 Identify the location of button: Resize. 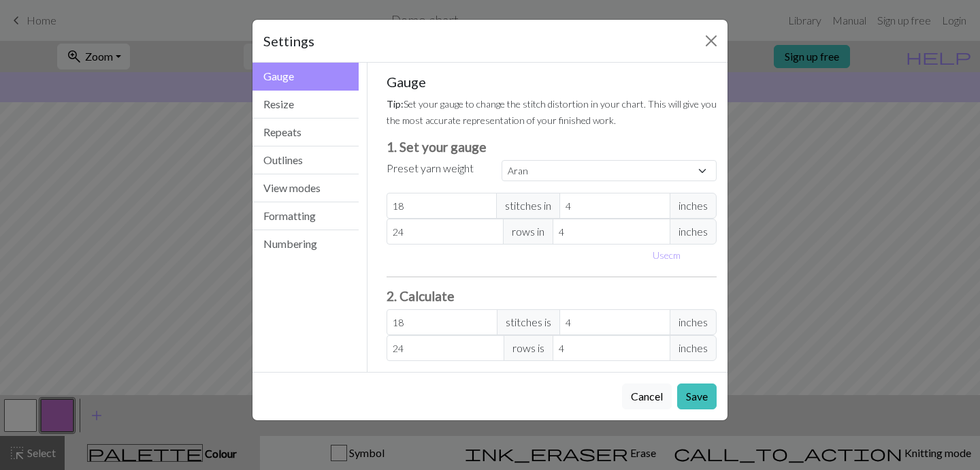
(306, 104).